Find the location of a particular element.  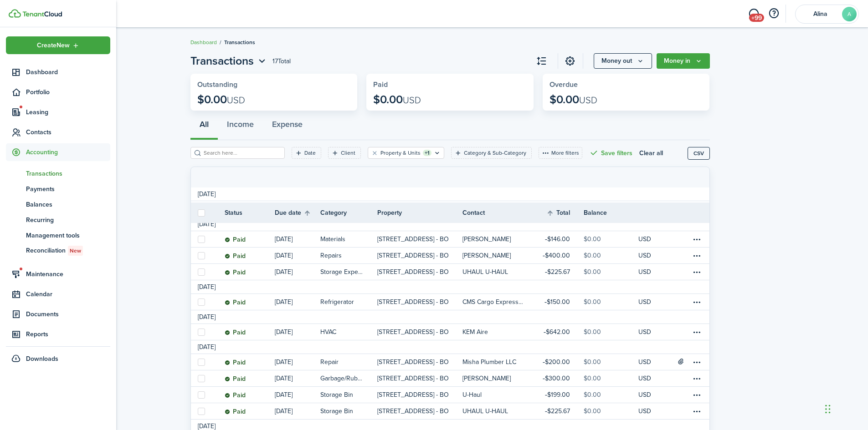

table-amount-title: $200.00 is located at coordinates (556, 362).